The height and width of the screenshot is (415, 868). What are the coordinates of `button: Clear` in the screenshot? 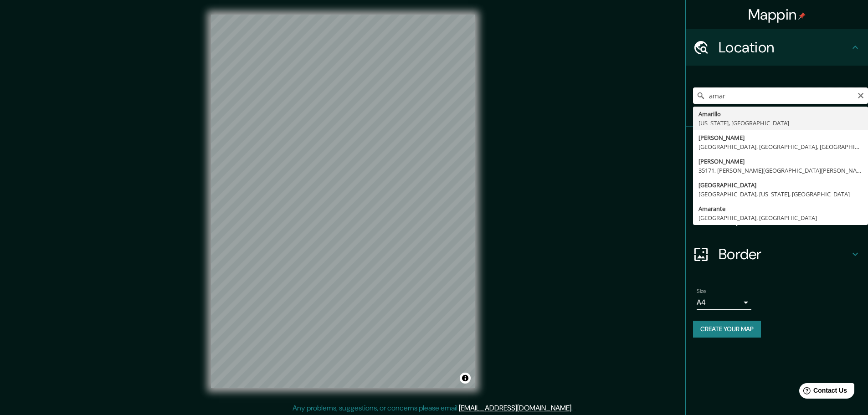 It's located at (861, 95).